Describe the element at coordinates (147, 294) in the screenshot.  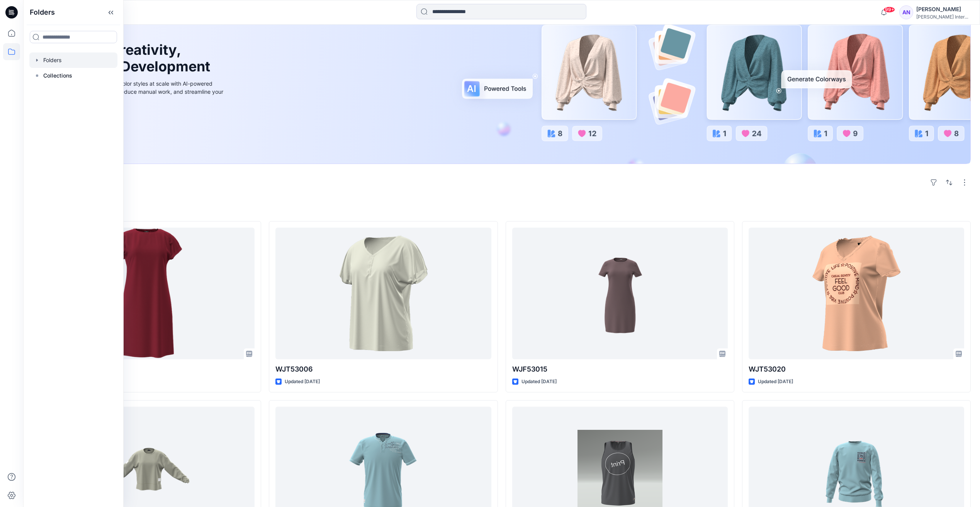
I see `a: WJF53014` at that location.